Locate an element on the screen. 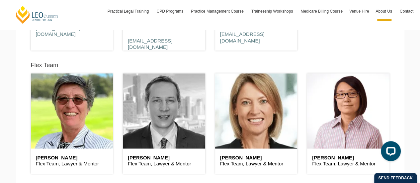 The height and width of the screenshot is (183, 420). a: Practical Legal Training is located at coordinates (129, 11).